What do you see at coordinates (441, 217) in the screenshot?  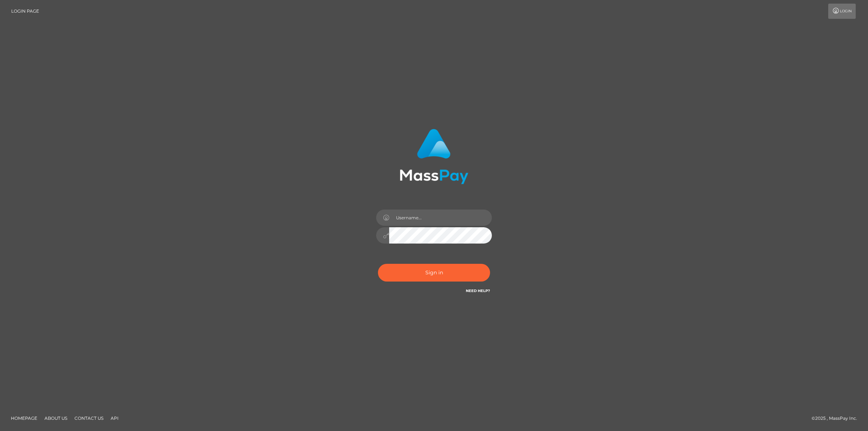 I see `input: Username...` at bounding box center [441, 217].